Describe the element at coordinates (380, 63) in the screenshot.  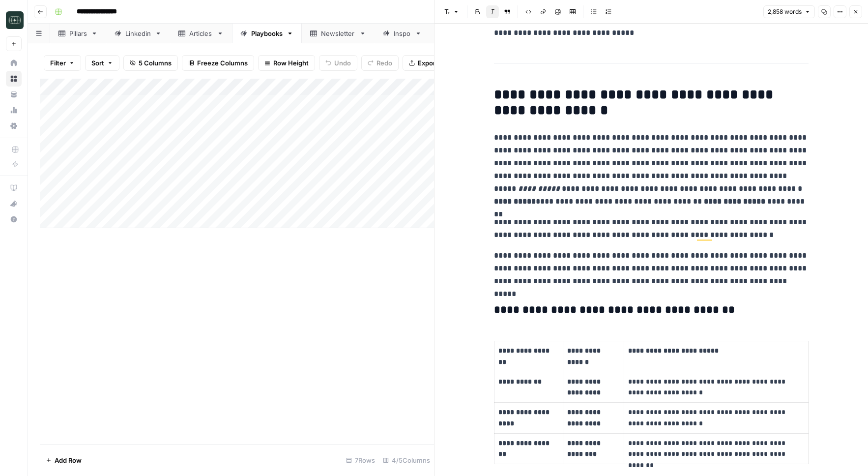
I see `button: Redo` at that location.